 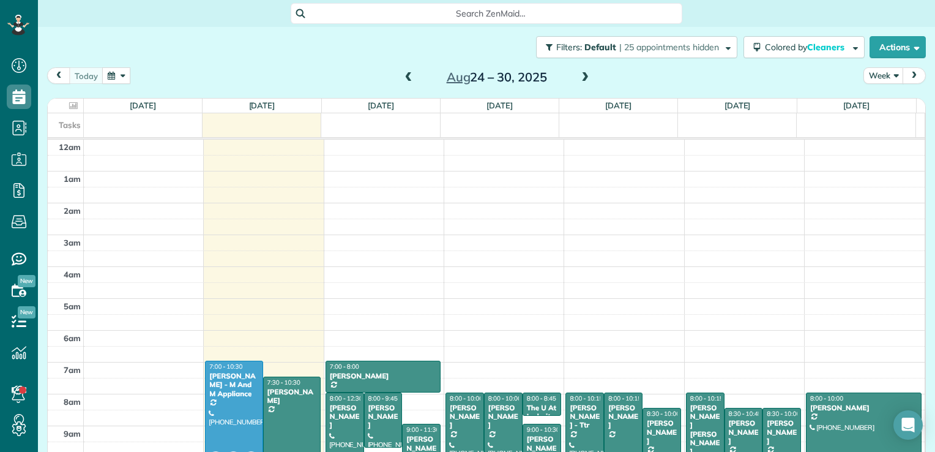 What do you see at coordinates (72, 338) in the screenshot?
I see `span: 6am` at bounding box center [72, 338].